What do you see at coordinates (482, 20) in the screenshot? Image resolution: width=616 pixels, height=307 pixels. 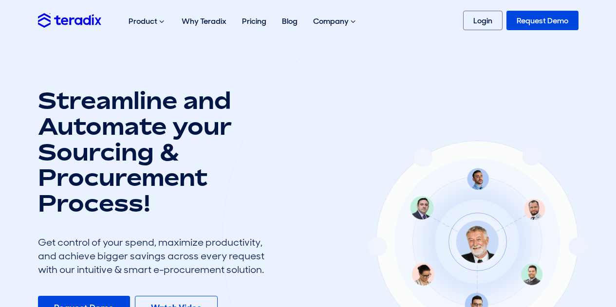 I see `a: Login` at bounding box center [482, 20].